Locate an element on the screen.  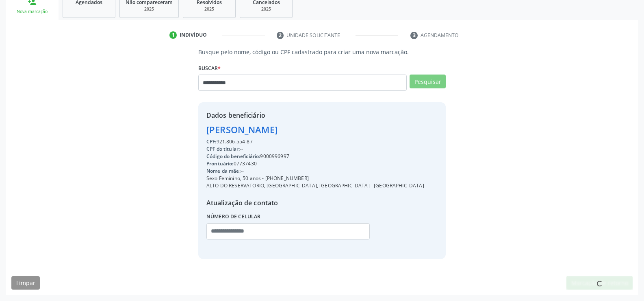
span: Prontuário: is located at coordinates (220, 163).